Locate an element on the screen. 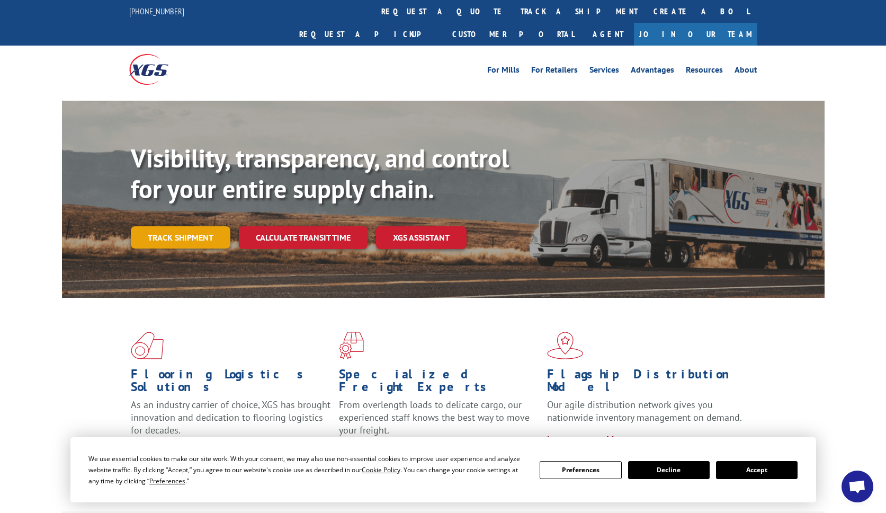 The height and width of the screenshot is (513, 886). span: Cookie Policy is located at coordinates (381, 469).